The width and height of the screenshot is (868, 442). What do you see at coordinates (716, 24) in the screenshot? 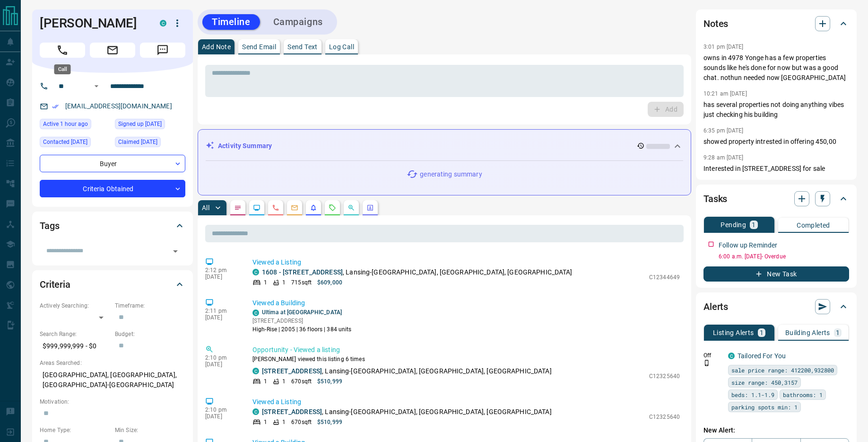
I see `h2: Notes` at bounding box center [716, 24].